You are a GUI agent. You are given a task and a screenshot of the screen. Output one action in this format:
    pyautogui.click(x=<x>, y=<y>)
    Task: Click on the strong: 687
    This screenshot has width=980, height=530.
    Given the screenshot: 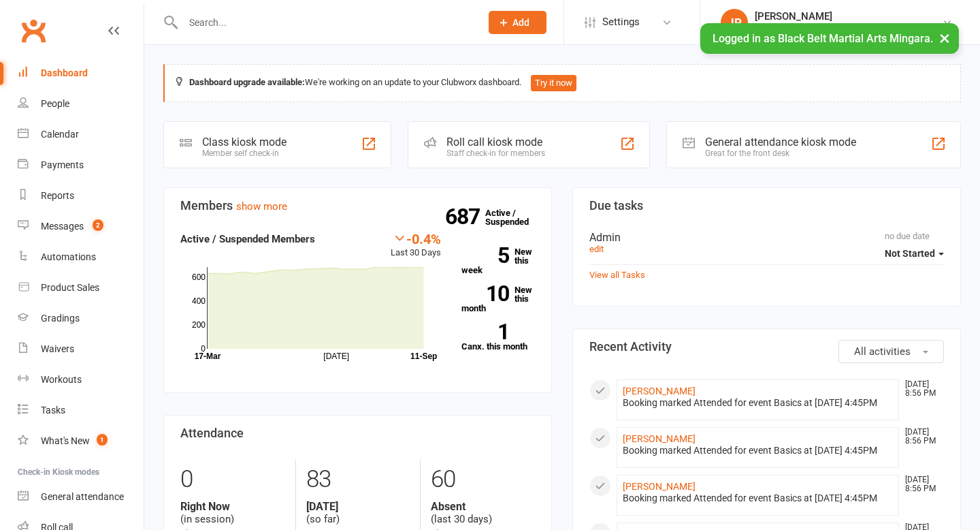 What is the action you would take?
    pyautogui.click(x=465, y=217)
    